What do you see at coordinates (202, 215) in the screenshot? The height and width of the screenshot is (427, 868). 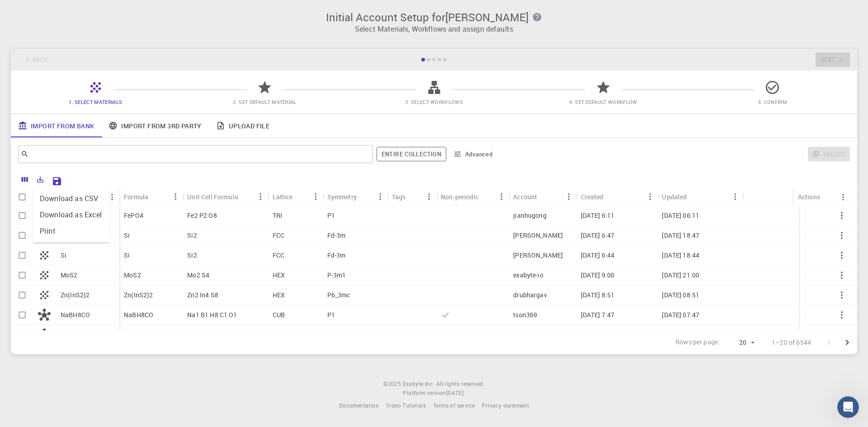 I see `p: Fe2 P2 O8` at bounding box center [202, 215].